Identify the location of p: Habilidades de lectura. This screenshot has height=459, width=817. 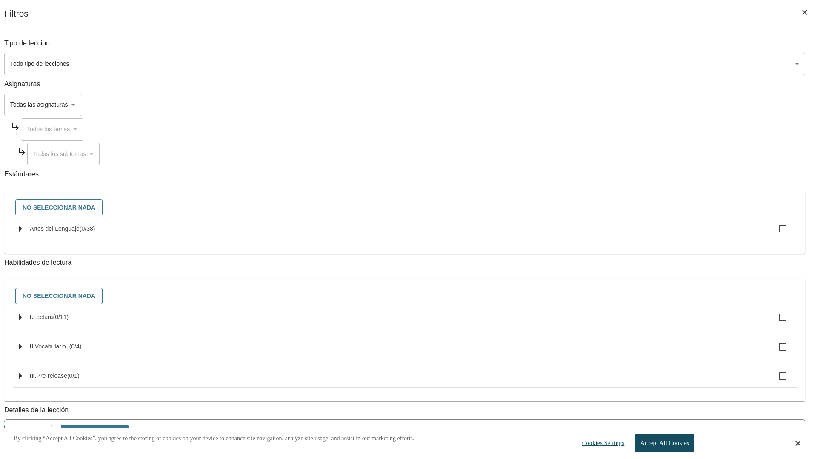
(405, 263).